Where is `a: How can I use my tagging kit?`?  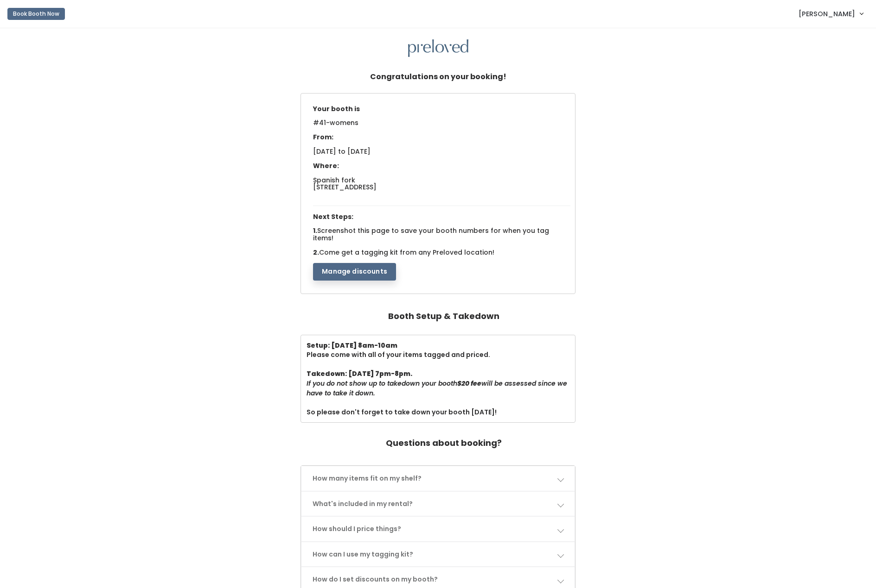
a: How can I use my tagging kit? is located at coordinates (438, 555).